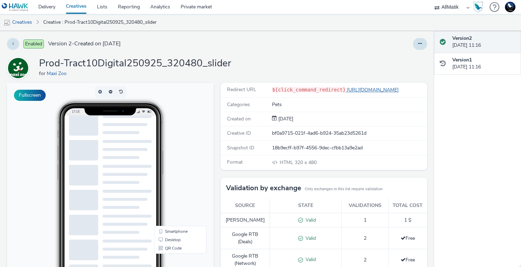 This screenshot has width=521, height=267. Describe the element at coordinates (166, 157) in the screenshot. I see `span: Desktop` at that location.